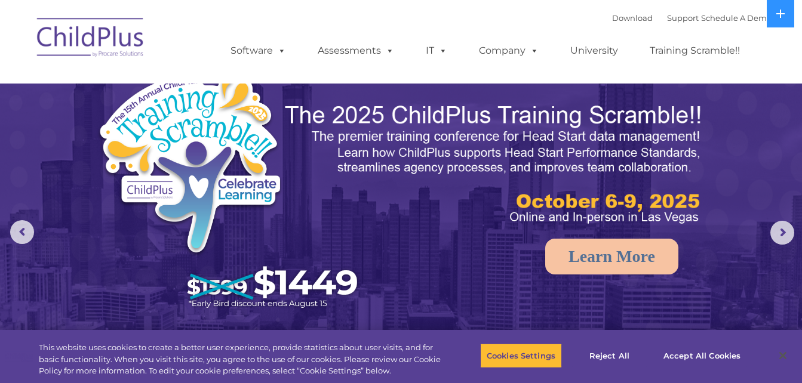  What do you see at coordinates (594, 51) in the screenshot?
I see `a: University` at bounding box center [594, 51].